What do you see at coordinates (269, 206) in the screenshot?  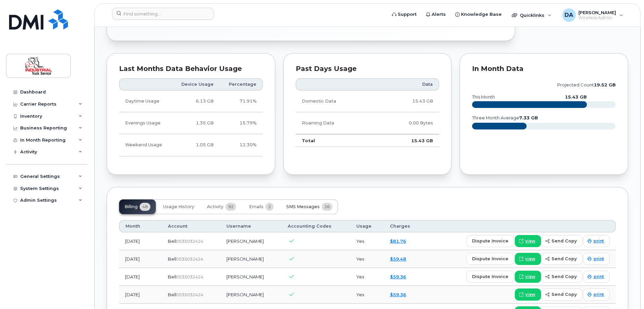 I see `span: 2` at bounding box center [269, 206].